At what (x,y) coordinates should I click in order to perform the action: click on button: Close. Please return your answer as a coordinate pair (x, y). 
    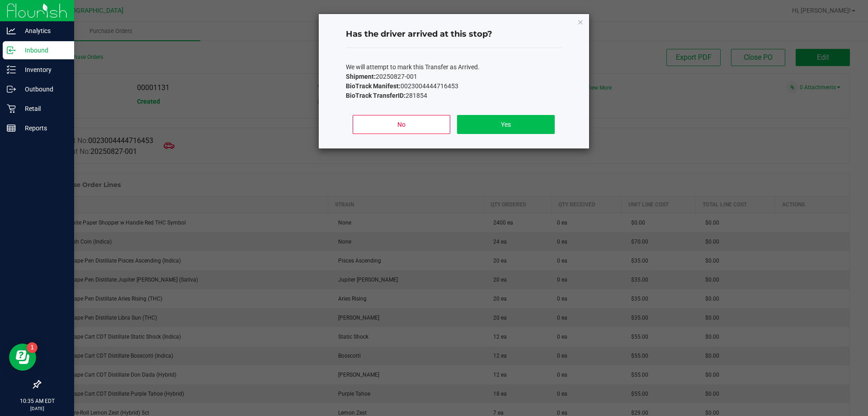
    Looking at the image, I should click on (581, 21).